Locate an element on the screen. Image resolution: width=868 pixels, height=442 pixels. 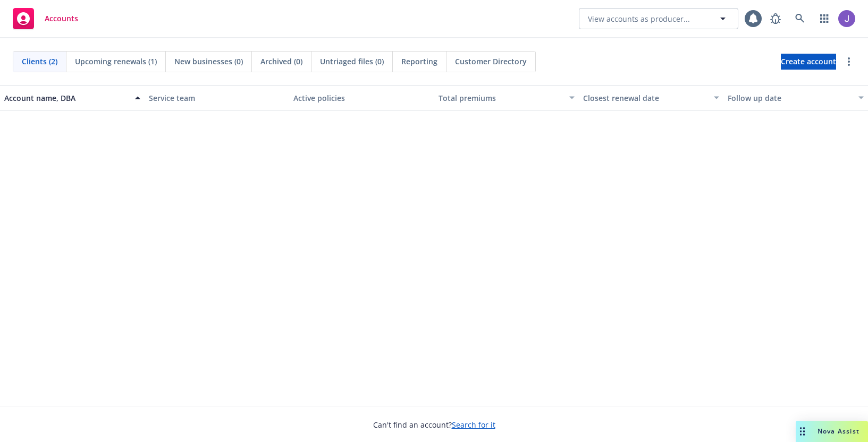
span: Accounts is located at coordinates (61, 18).